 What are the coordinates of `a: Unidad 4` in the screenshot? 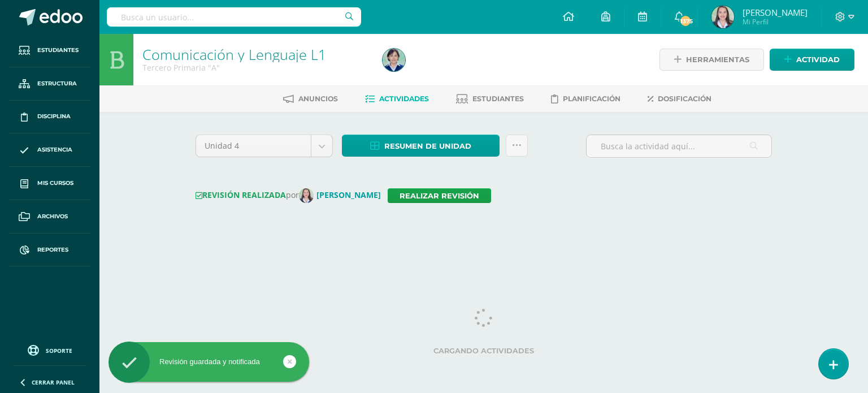 It's located at (264, 146).